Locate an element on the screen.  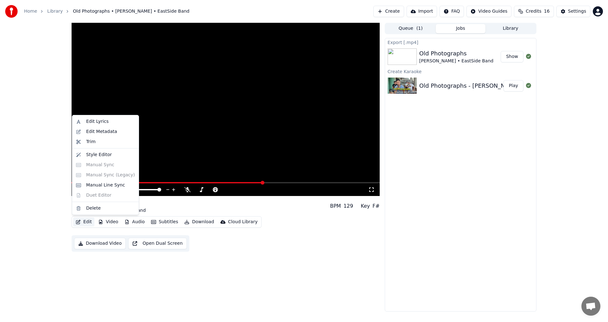
button: Show is located at coordinates (512, 57).